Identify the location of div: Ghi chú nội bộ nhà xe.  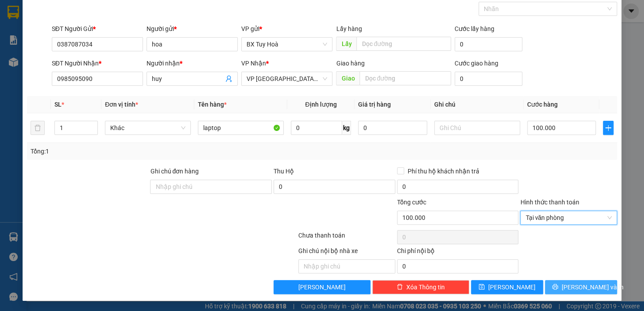
(346, 253).